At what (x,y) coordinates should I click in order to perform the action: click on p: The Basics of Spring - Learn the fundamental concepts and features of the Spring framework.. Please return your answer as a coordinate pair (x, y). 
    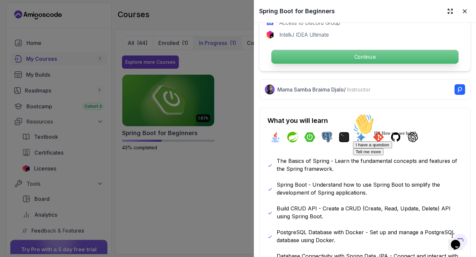
    Looking at the image, I should click on (370, 165).